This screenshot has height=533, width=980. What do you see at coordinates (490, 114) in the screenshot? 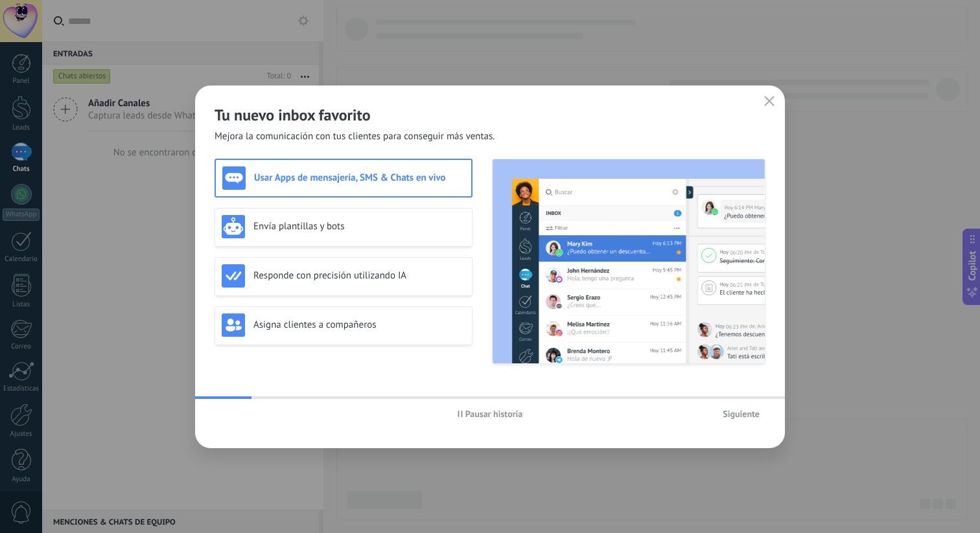
I see `h2: Tu nuevo inbox favorito` at bounding box center [490, 114].